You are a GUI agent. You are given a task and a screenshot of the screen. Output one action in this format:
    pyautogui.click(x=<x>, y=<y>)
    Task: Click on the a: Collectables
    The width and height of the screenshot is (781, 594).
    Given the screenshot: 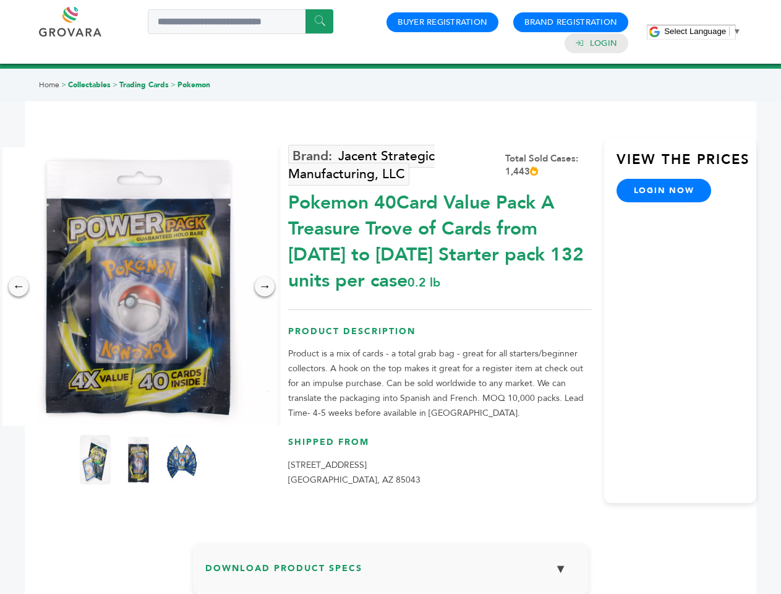 What is the action you would take?
    pyautogui.click(x=89, y=85)
    